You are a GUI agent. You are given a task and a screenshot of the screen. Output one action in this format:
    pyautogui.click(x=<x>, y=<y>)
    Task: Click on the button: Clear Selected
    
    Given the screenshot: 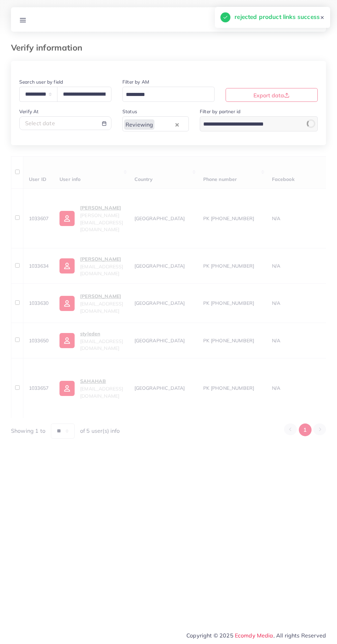 What is the action you would take?
    pyautogui.click(x=177, y=124)
    